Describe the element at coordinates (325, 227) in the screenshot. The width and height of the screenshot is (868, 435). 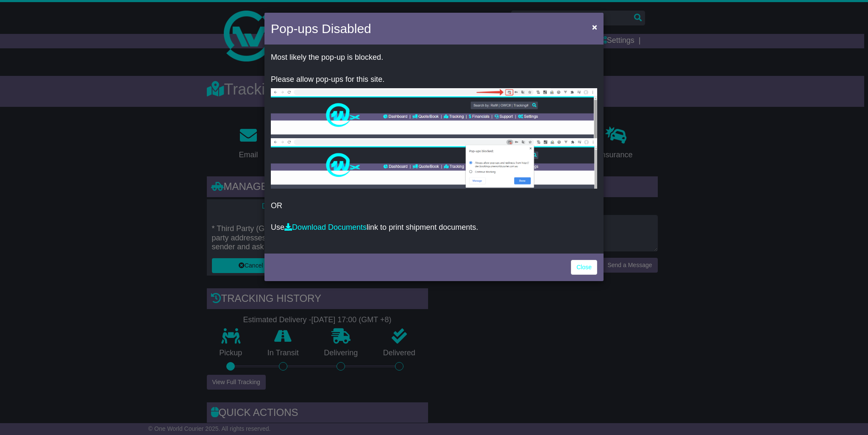
I see `a: Download Documents` at that location.